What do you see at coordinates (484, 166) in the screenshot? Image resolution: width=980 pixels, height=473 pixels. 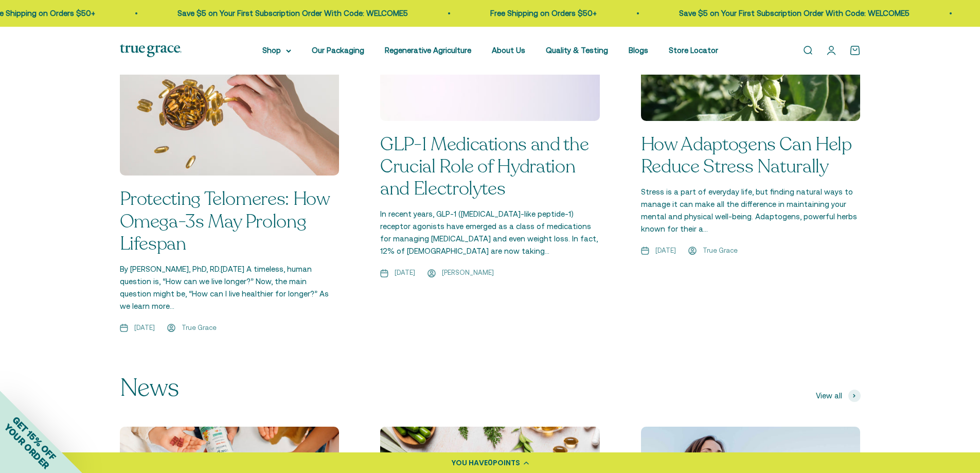 I see `a: GLP-1 Medications and the Crucial Role of Hydration and Electrolytes` at bounding box center [484, 166].